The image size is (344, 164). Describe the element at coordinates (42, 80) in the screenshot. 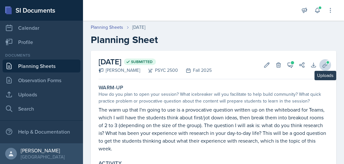

I see `a: Observation Forms` at that location.